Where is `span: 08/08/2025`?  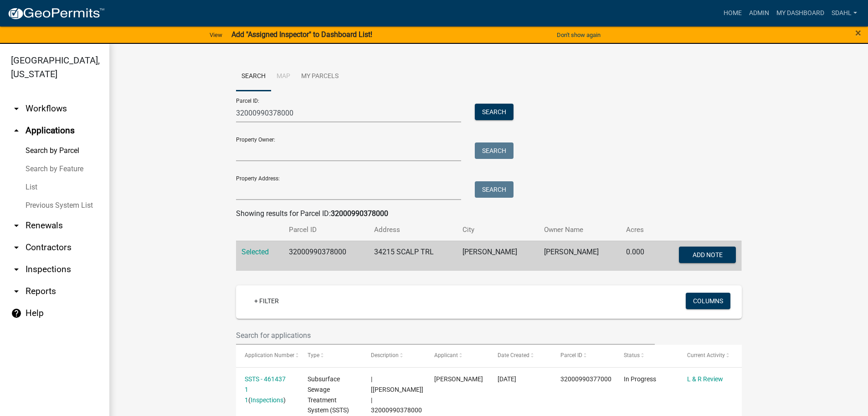
span: 08/08/2025 is located at coordinates (507, 378).